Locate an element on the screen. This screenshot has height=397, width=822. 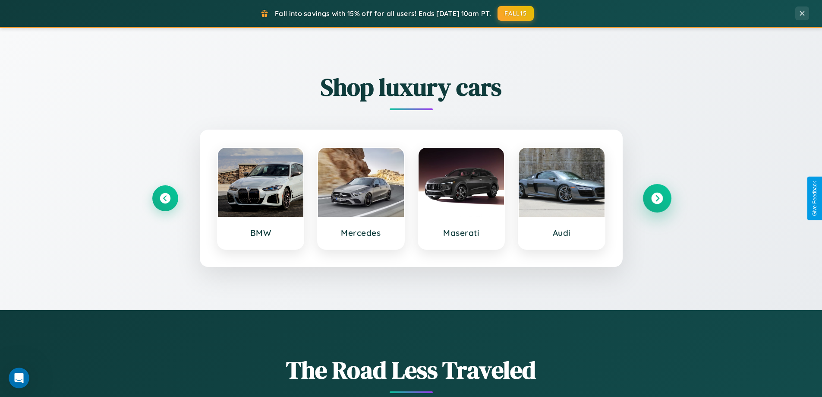
h3: Mercedes is located at coordinates (361, 233).